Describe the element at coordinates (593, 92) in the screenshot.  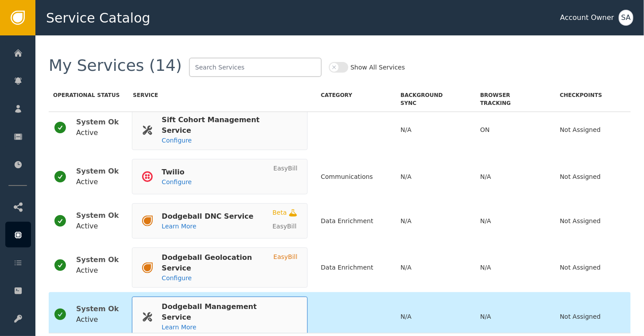
I see `div: Checkpoints` at that location.